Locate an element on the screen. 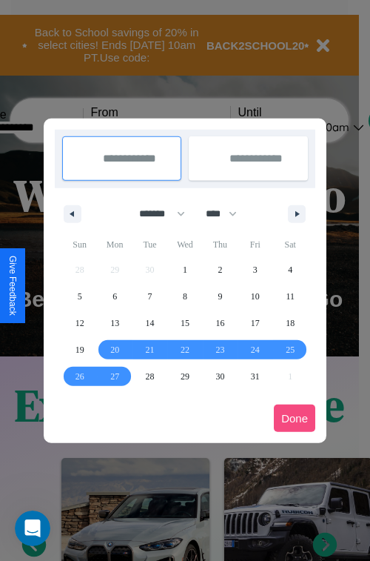 The image size is (370, 561). span: 12 is located at coordinates (80, 323).